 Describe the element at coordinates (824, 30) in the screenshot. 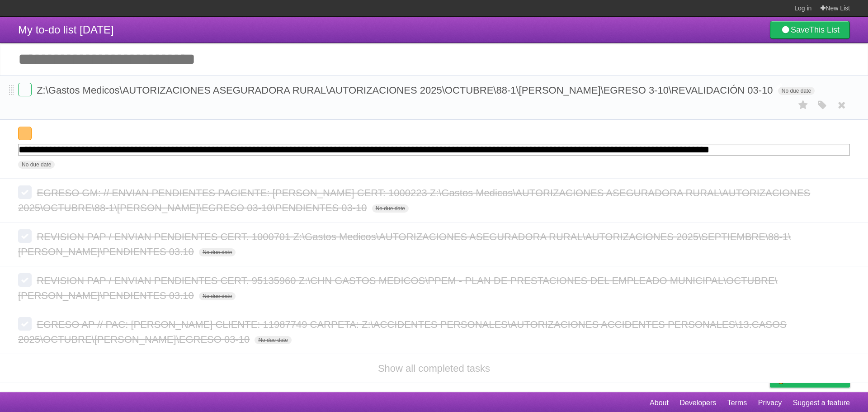

I see `b: This List` at that location.